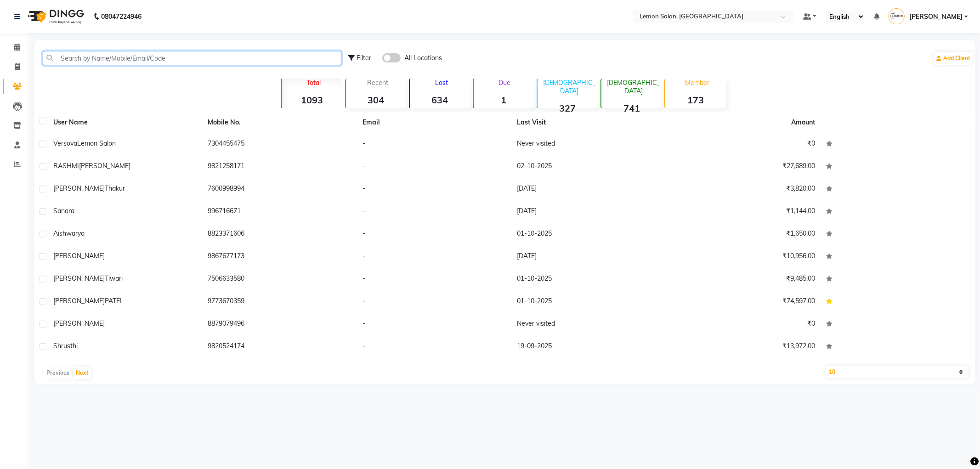 This screenshot has height=469, width=980. Describe the element at coordinates (280, 302) in the screenshot. I see `td: 9773670359` at that location.